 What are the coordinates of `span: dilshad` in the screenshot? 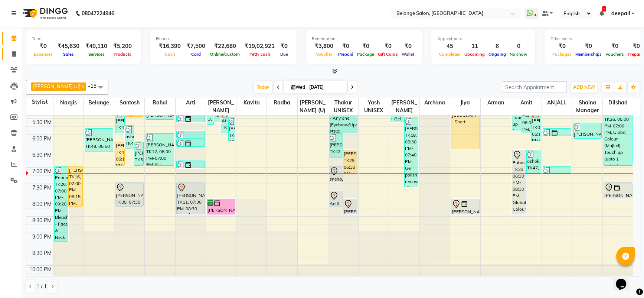 It's located at (618, 103).